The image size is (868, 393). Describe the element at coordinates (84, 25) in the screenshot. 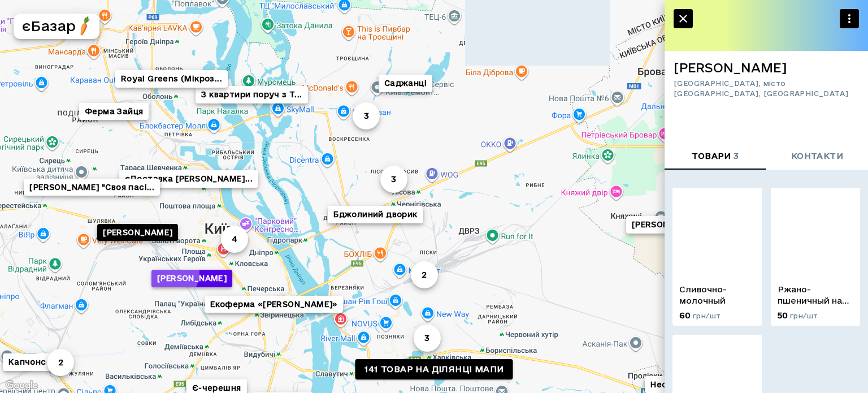

I see `img: logo` at that location.